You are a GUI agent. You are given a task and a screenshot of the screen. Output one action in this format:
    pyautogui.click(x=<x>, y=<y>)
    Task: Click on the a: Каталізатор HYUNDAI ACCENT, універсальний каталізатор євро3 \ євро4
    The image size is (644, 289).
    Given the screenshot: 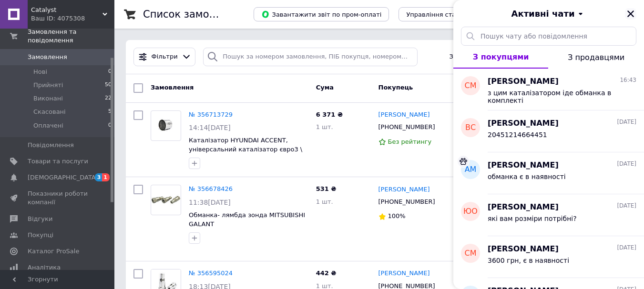 What is the action you would take?
    pyautogui.click(x=245, y=149)
    